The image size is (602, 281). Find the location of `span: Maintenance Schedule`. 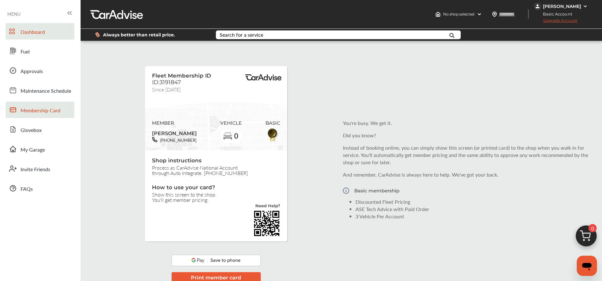

span: Maintenance Schedule is located at coordinates (46, 91).